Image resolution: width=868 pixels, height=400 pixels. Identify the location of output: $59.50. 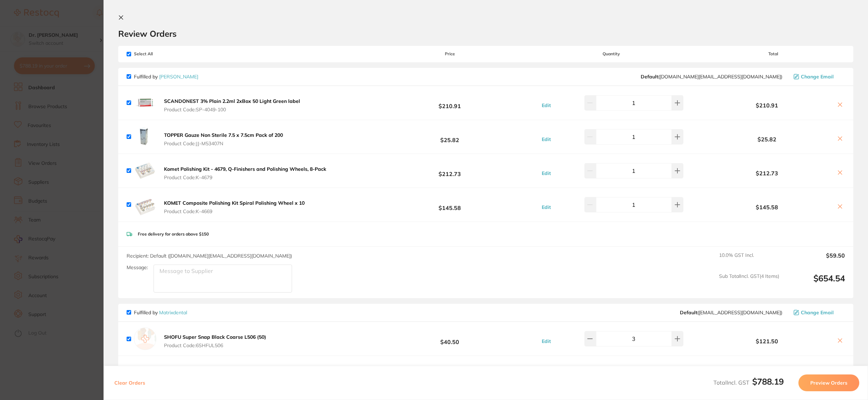
(815, 260).